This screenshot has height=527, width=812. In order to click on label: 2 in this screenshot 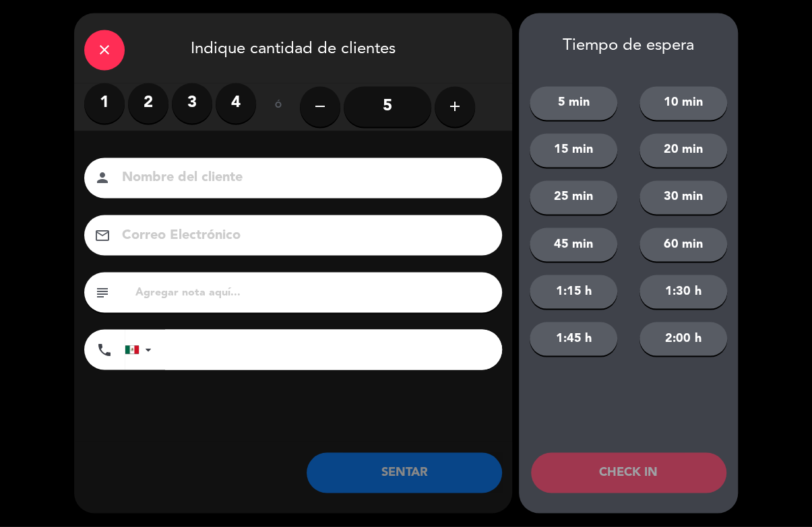, I will do `click(148, 104)`.